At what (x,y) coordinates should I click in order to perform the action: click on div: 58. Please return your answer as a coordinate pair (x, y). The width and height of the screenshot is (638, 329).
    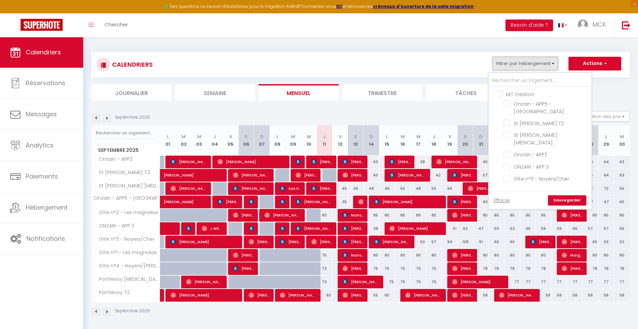
    Looking at the image, I should click on (606, 296).